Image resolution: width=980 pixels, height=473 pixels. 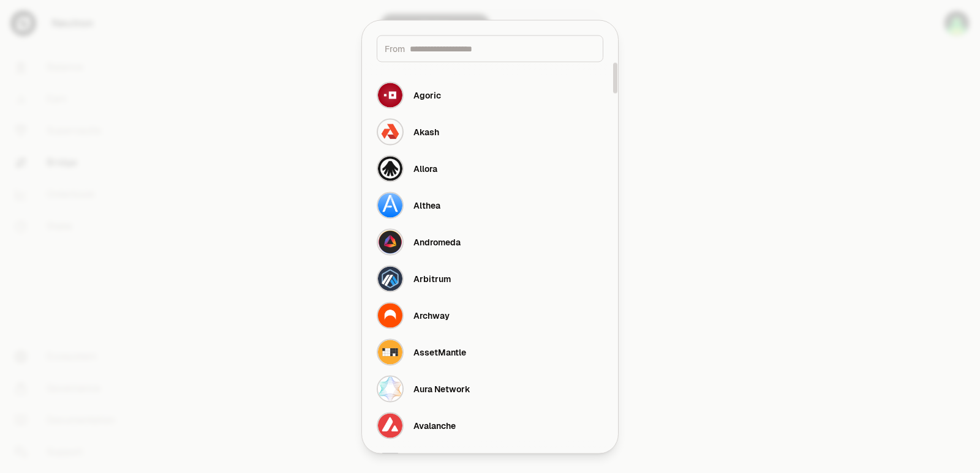 What do you see at coordinates (490, 315) in the screenshot?
I see `button: Archway LogoArchway` at bounding box center [490, 315].